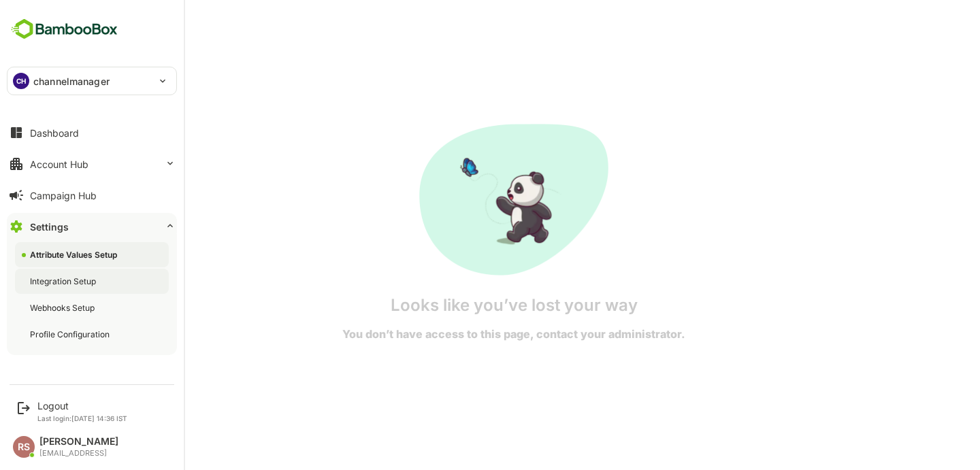 This screenshot has width=980, height=470. What do you see at coordinates (72, 81) in the screenshot?
I see `p: channelmanager` at bounding box center [72, 81].